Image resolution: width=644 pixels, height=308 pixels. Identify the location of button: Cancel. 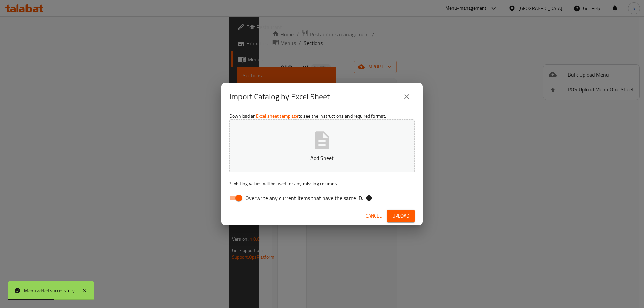
(374, 216).